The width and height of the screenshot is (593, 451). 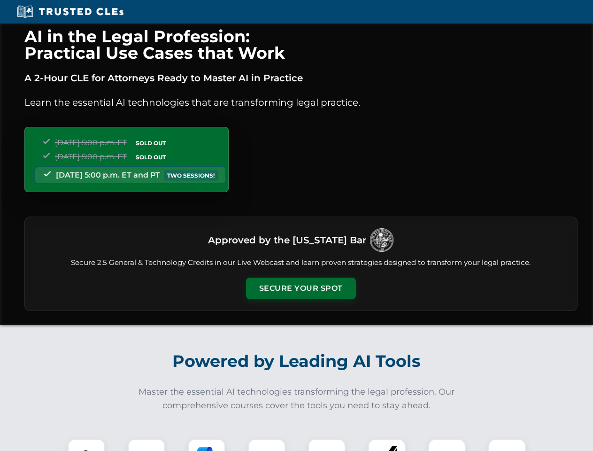 What do you see at coordinates (301, 288) in the screenshot?
I see `button: Secure Your Spot` at bounding box center [301, 288].